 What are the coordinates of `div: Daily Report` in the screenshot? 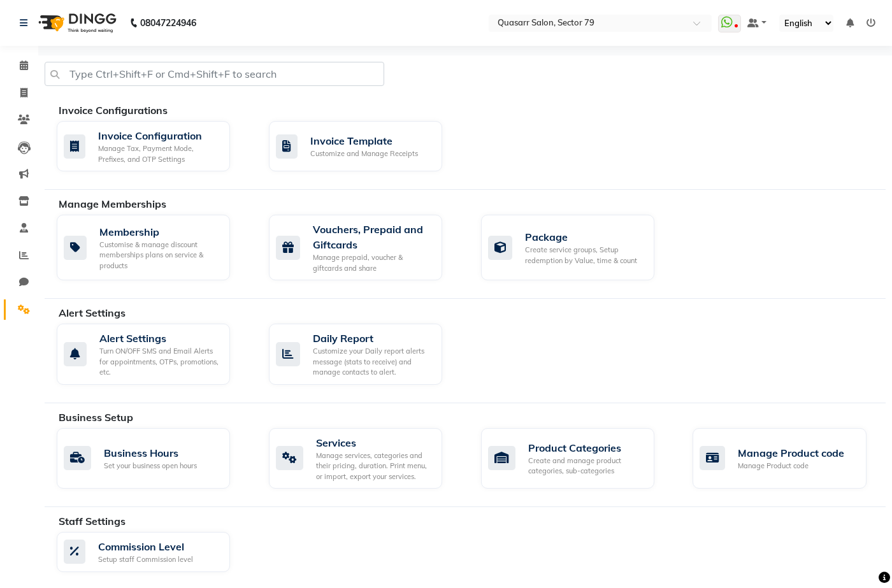 It's located at (372, 338).